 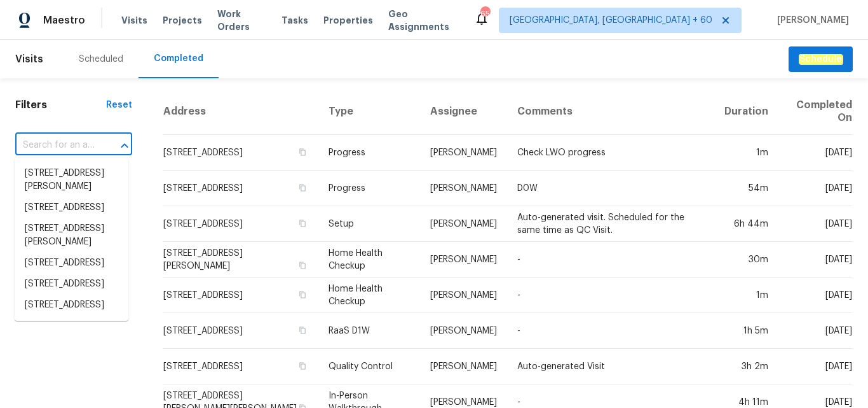 What do you see at coordinates (815, 111) in the screenshot?
I see `th: Completed On` at bounding box center [815, 111].